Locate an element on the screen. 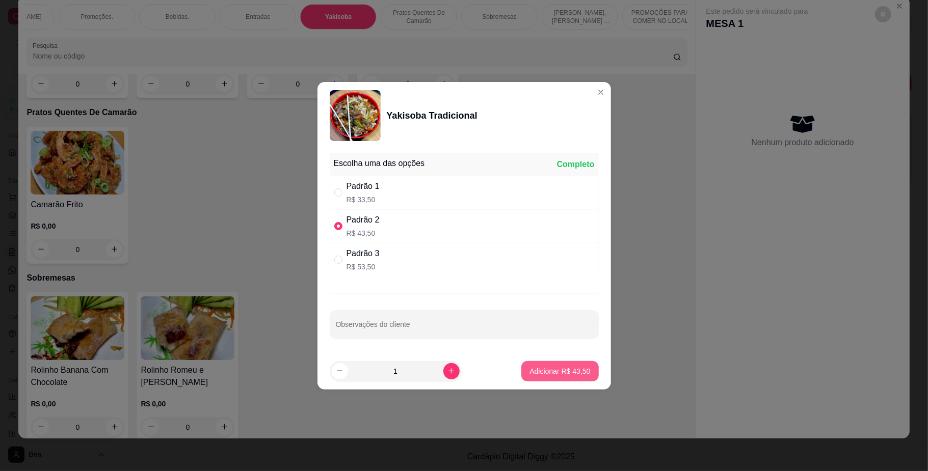 The width and height of the screenshot is (928, 471). button: Close is located at coordinates (601, 92).